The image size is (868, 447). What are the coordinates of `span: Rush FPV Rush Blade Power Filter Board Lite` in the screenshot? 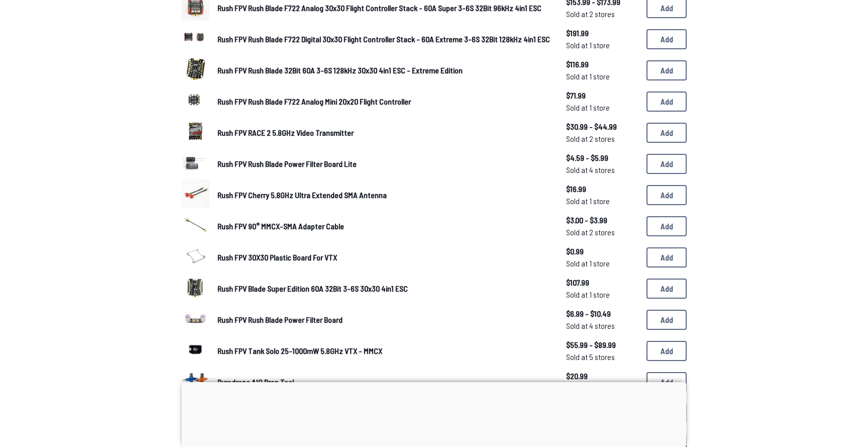 It's located at (287, 163).